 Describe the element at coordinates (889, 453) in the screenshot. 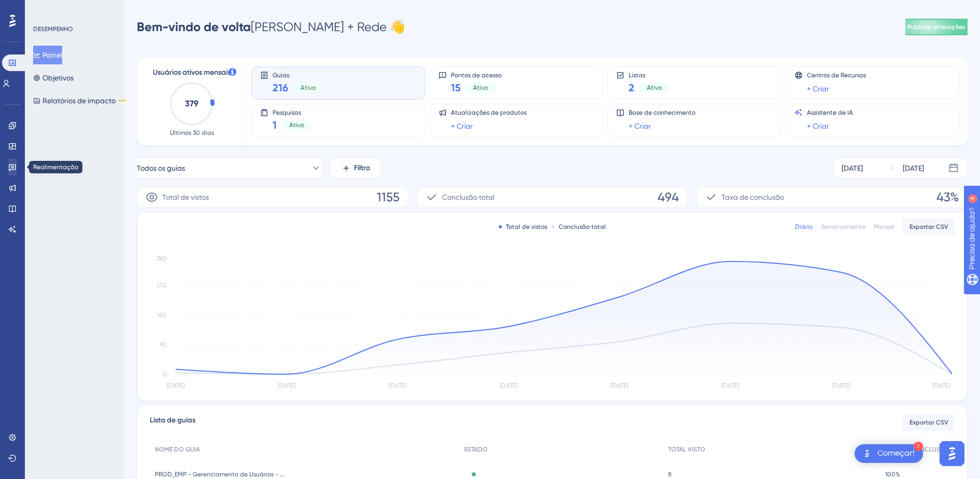

I see `div: Abra o Get Started! lista de verificação, módulos restantes: 1` at that location.